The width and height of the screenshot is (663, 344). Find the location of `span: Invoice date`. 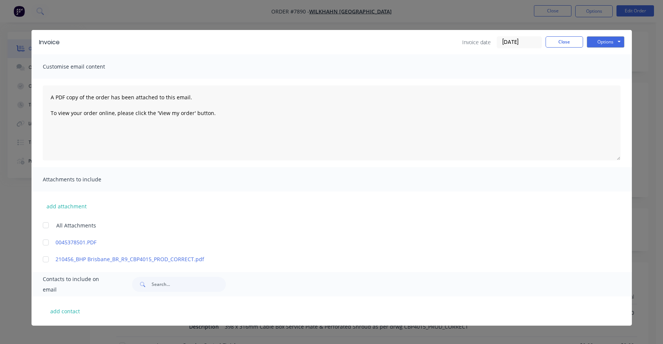

span: Invoice date is located at coordinates (476, 42).